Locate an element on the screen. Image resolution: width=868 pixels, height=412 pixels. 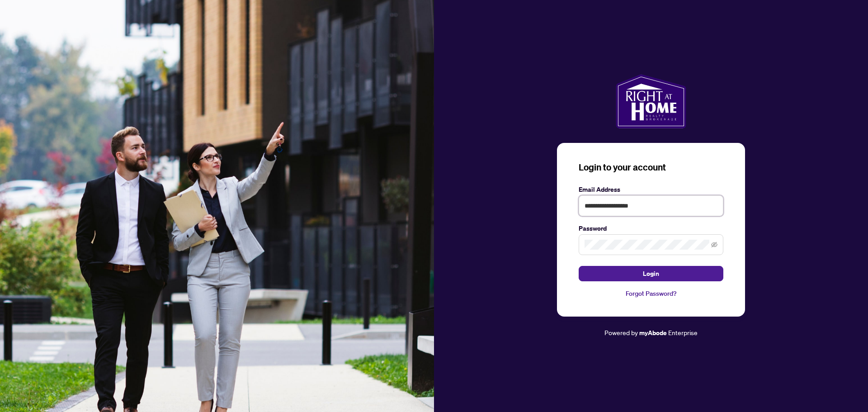
span: Enterprise is located at coordinates (683, 332).